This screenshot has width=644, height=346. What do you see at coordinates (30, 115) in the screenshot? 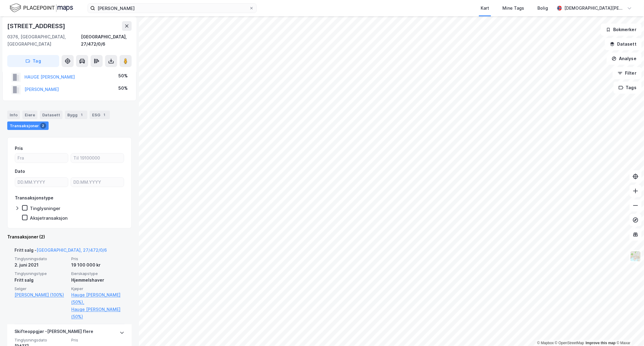
I see `div: Eiere` at bounding box center [30, 115].